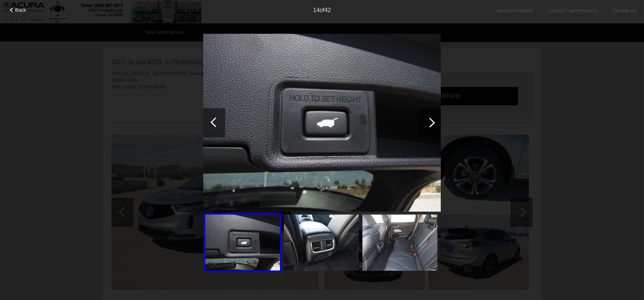 The width and height of the screenshot is (644, 300). I want to click on span: Back, so click(21, 10).